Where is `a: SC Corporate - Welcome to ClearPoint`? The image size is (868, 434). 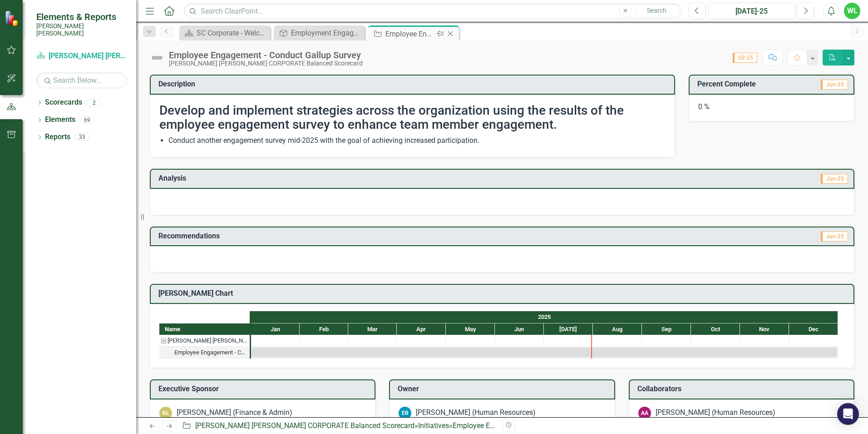
a: SC Corporate - Welcome to ClearPoint is located at coordinates (225, 33).